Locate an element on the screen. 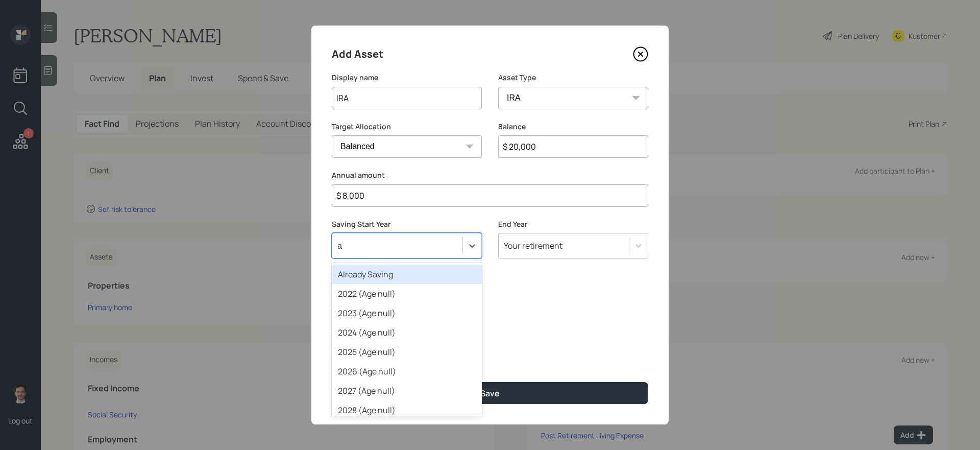  label: Asset Type is located at coordinates (573, 78).